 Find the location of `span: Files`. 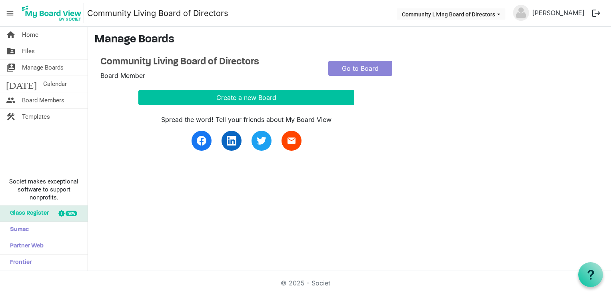

span: Files is located at coordinates (28, 51).